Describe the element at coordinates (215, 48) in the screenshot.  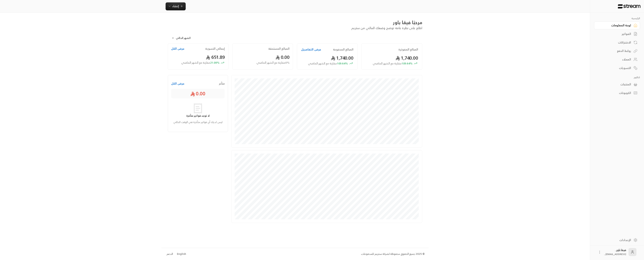
I see `h2: إجمالي التسوية` at that location.